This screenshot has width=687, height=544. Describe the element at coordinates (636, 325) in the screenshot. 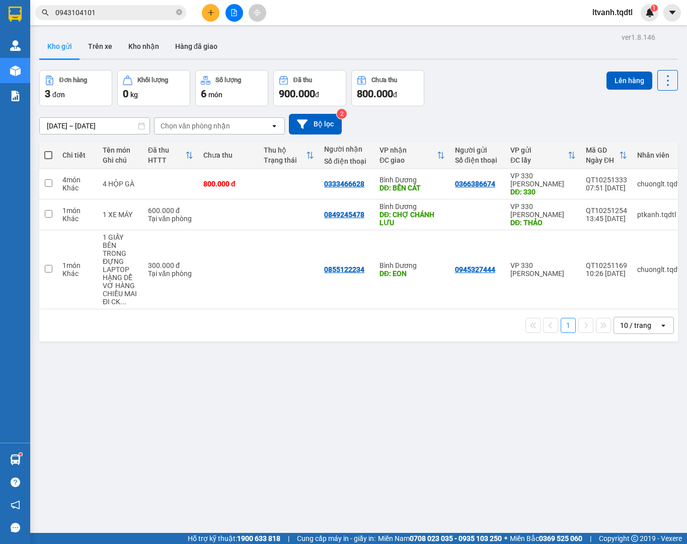

I see `div: 10 / trang` at that location.